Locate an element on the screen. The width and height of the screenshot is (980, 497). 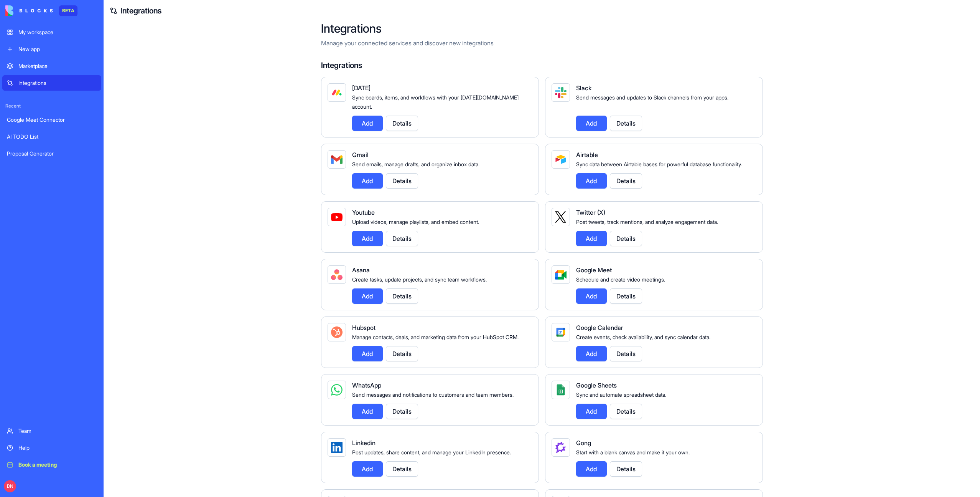
span: Google Meet is located at coordinates (594, 270).